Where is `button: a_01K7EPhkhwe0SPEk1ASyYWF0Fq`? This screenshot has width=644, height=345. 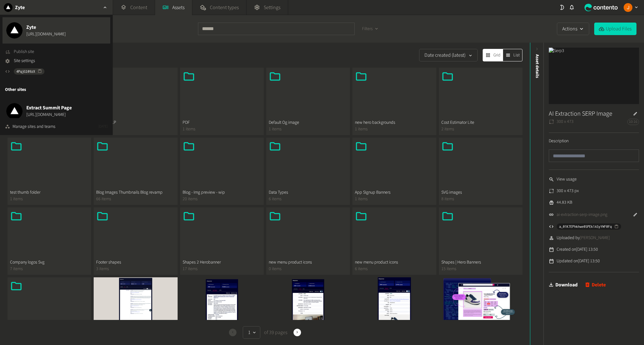 button: a_01K7EPhkhwe0SPEk1ASyYWF0Fq is located at coordinates (589, 226).